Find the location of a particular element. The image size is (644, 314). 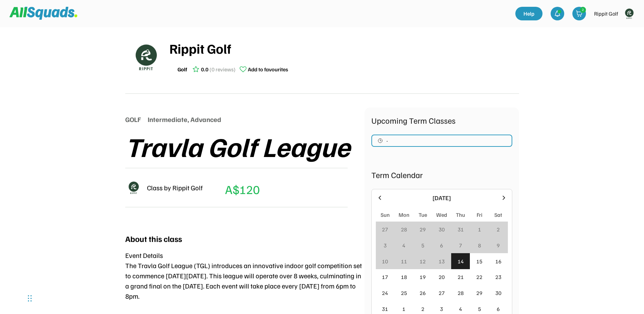

div: 0.0 is located at coordinates (205, 69).